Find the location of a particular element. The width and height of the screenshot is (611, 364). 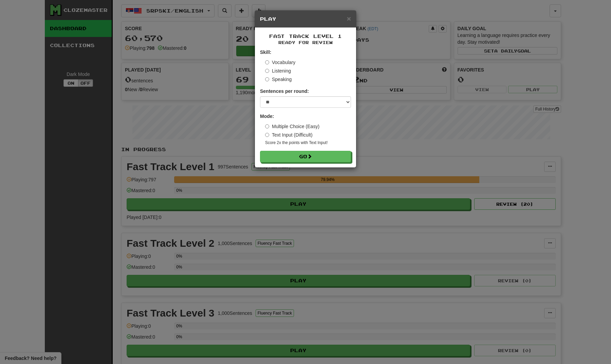

small: Ready for Review is located at coordinates (306, 43).